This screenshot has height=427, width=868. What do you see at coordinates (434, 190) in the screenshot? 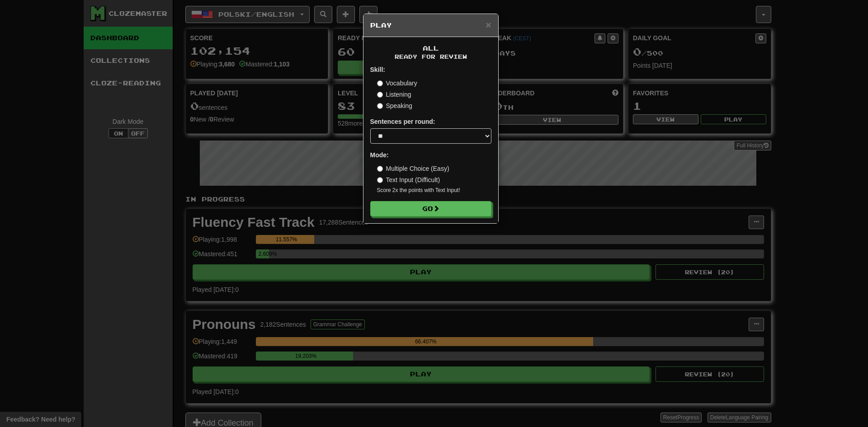
I see `small: Score 2x the points with Text Input !` at bounding box center [434, 190].